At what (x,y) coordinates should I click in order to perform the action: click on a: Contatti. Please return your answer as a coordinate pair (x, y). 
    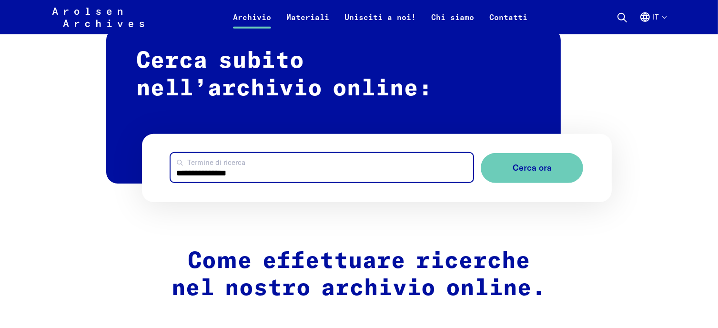
    Looking at the image, I should click on (508, 23).